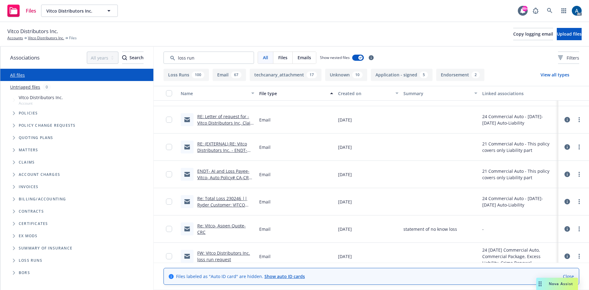 Image resolution: width=589 pixels, height=290 pixels. I want to click on button: Filters, so click(569, 58).